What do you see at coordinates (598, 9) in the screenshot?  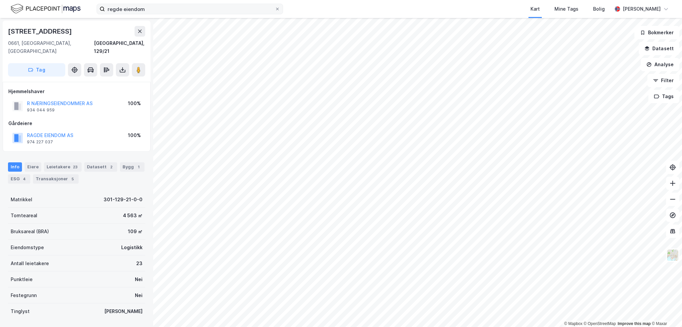 I see `div: Bolig` at bounding box center [598, 9].